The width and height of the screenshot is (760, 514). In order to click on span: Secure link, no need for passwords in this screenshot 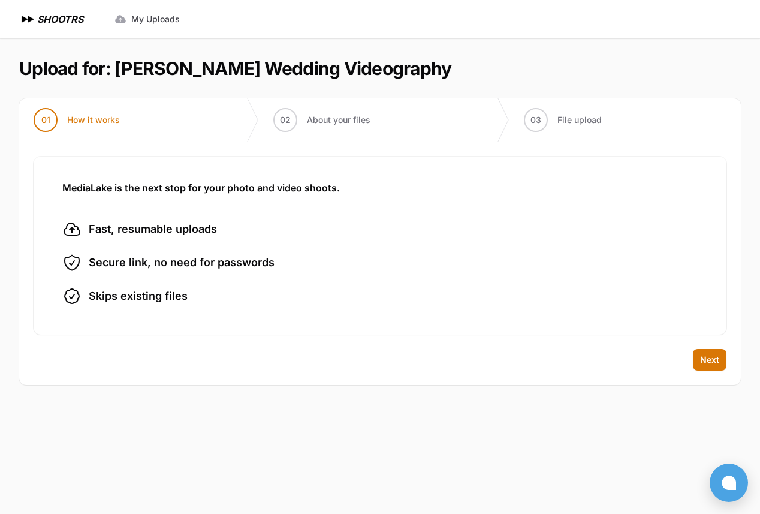, I will do `click(182, 263)`.